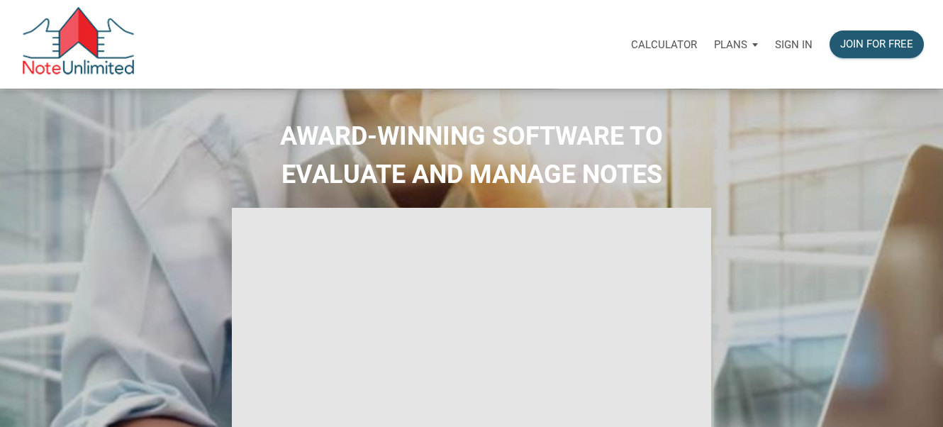 The image size is (943, 427). What do you see at coordinates (730, 45) in the screenshot?
I see `p: Plans` at bounding box center [730, 45].